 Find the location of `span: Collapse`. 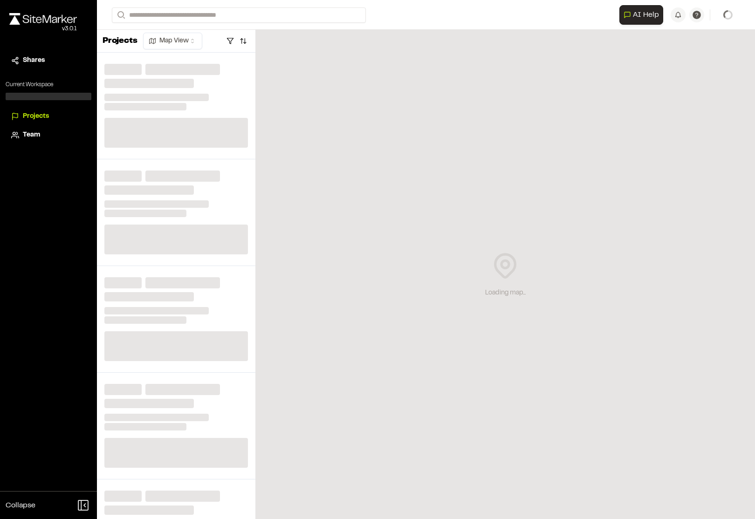

span: Collapse is located at coordinates (21, 506).